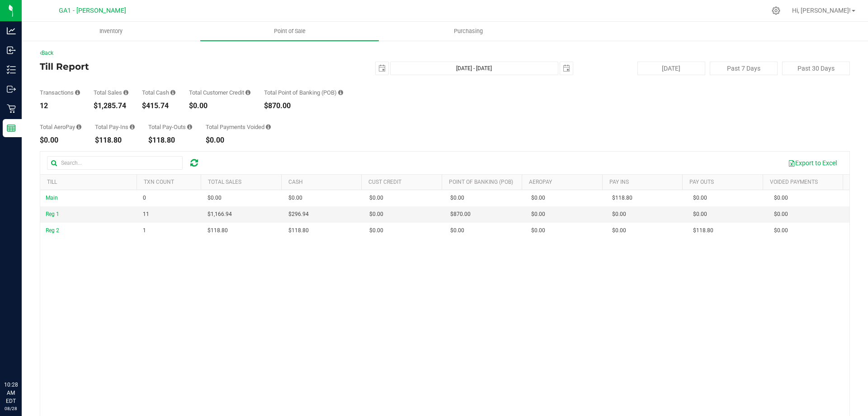 The height and width of the screenshot is (416, 868). Describe the element at coordinates (385, 182) in the screenshot. I see `a: Cust Credit` at that location.